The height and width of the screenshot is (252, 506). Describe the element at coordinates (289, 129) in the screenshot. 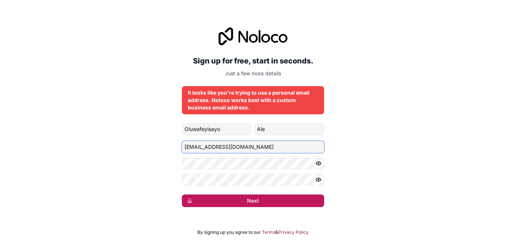

I see `input: family-name` at that location.